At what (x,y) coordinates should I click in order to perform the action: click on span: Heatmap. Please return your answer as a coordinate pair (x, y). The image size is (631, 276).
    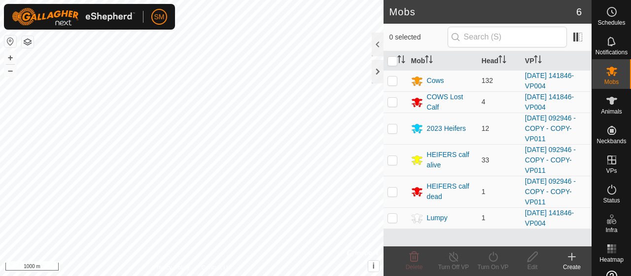
    Looking at the image, I should click on (612, 259).